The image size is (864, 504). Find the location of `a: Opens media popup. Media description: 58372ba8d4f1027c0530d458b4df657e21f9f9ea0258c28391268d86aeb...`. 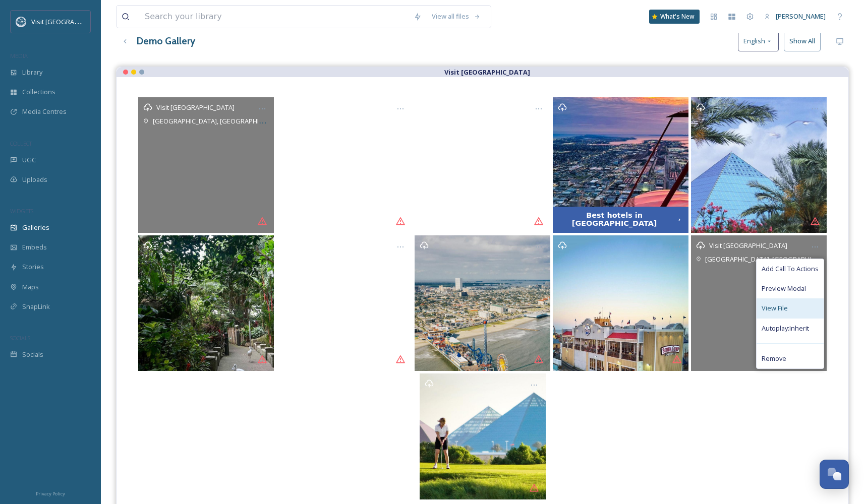

a: Opens media popup. Media description: 58372ba8d4f1027c0530d458b4df657e21f9f9ea0258c28391268d86aeb... is located at coordinates (206, 165).